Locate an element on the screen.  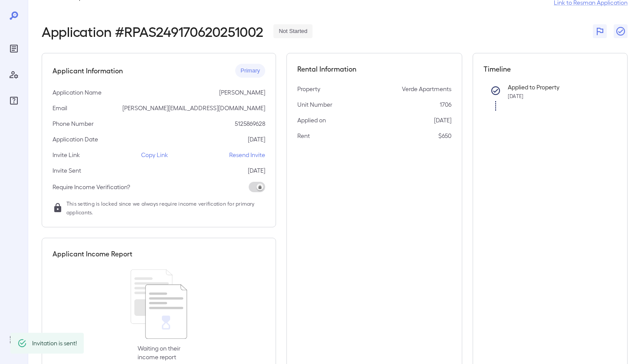
p: Unit Number is located at coordinates (315, 104).